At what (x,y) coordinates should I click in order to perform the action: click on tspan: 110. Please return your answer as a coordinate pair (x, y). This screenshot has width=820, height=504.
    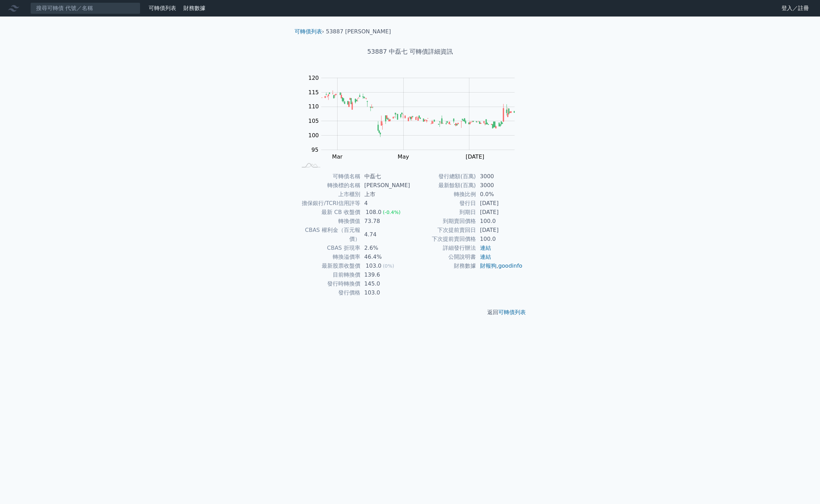
    Looking at the image, I should click on (314, 107).